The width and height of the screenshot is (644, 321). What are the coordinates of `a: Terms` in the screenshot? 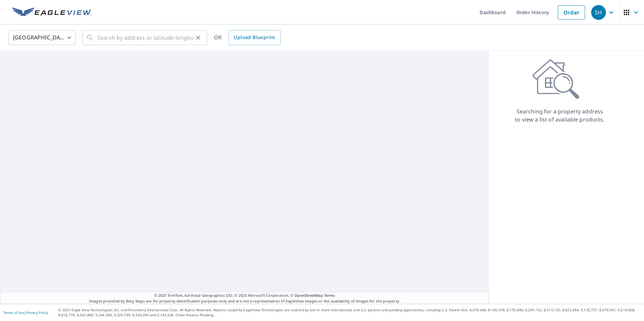 It's located at (330, 296).